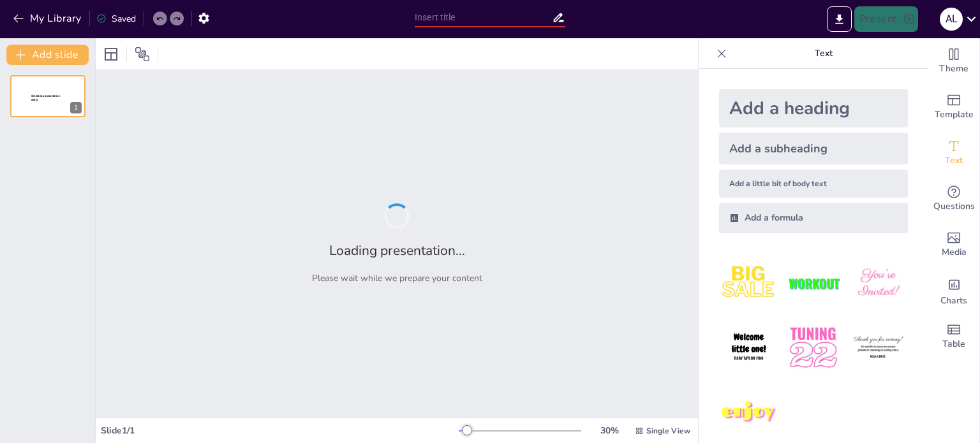 Image resolution: width=980 pixels, height=443 pixels. Describe the element at coordinates (951, 19) in the screenshot. I see `div: A L` at that location.